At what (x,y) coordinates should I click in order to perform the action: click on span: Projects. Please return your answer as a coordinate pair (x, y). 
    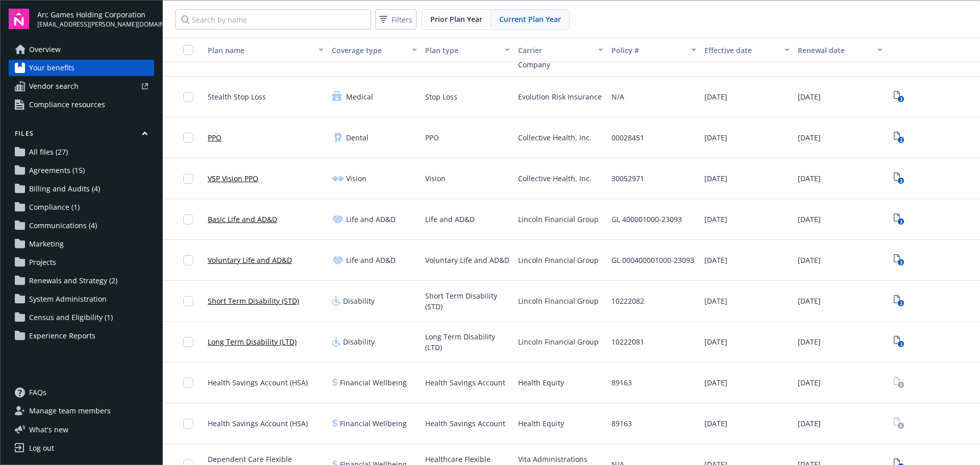
    Looking at the image, I should click on (42, 262).